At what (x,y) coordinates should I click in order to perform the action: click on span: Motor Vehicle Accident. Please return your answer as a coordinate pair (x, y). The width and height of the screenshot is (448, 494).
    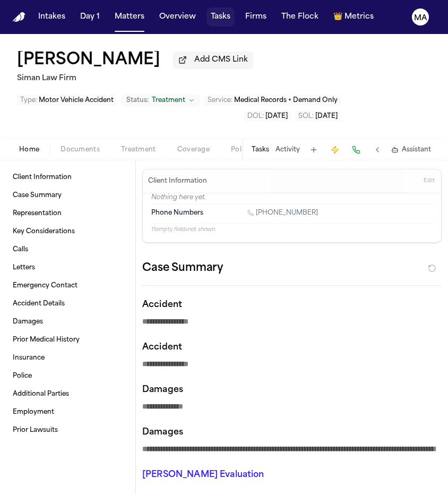
    Looking at the image, I should click on (76, 100).